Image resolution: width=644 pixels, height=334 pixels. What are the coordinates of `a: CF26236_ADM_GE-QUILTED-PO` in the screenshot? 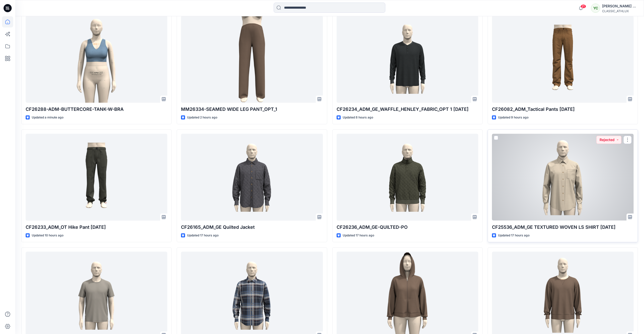 It's located at (408, 177).